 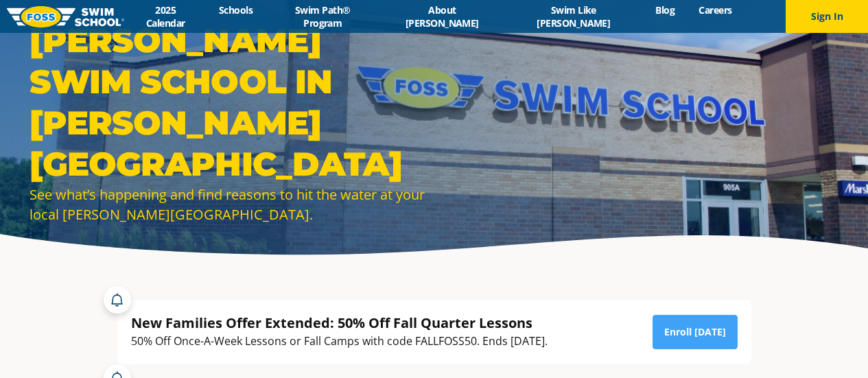 I want to click on a: 2025 Calendar, so click(x=165, y=16).